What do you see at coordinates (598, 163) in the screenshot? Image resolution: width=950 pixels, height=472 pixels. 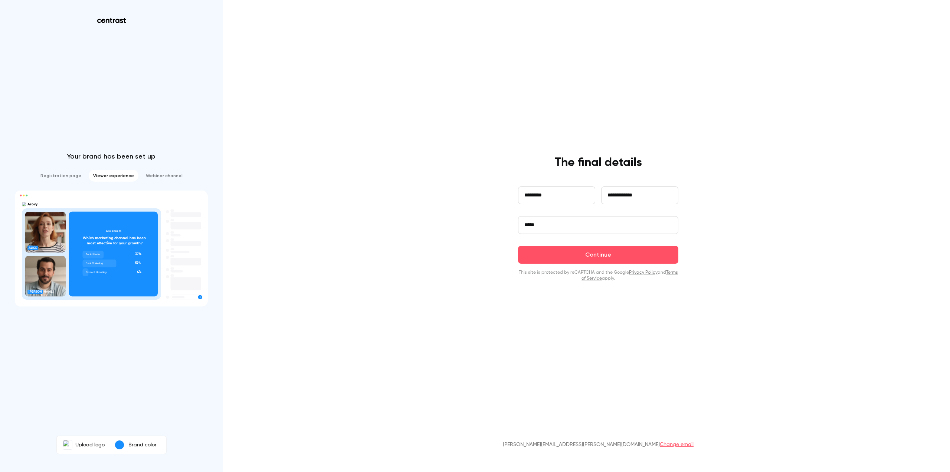 I see `h4: The final details` at bounding box center [598, 163].